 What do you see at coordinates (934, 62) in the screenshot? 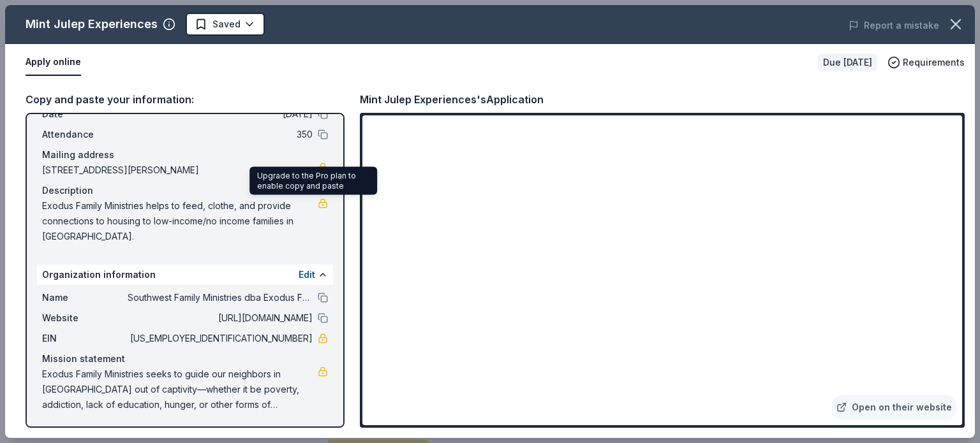
I see `span: Requirements` at bounding box center [934, 62].